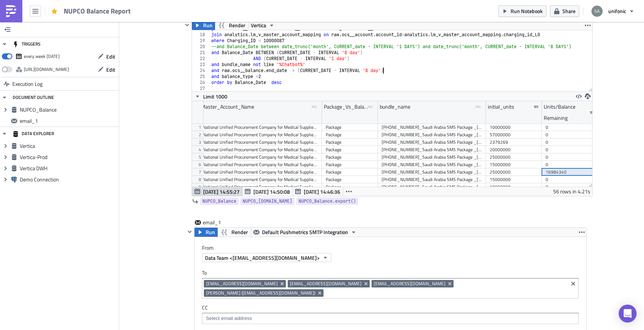  Describe the element at coordinates (201, 83) in the screenshot. I see `div: 26` at that location.